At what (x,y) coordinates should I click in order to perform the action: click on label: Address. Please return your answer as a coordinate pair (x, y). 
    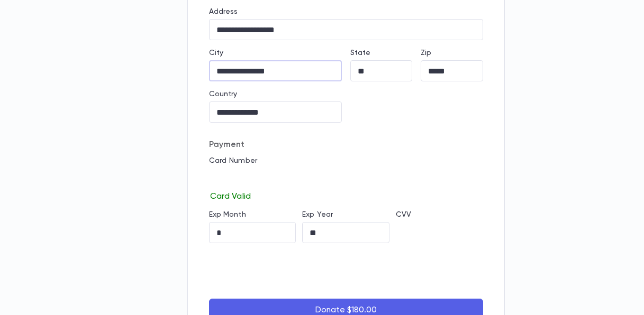
    Looking at the image, I should click on (223, 12).